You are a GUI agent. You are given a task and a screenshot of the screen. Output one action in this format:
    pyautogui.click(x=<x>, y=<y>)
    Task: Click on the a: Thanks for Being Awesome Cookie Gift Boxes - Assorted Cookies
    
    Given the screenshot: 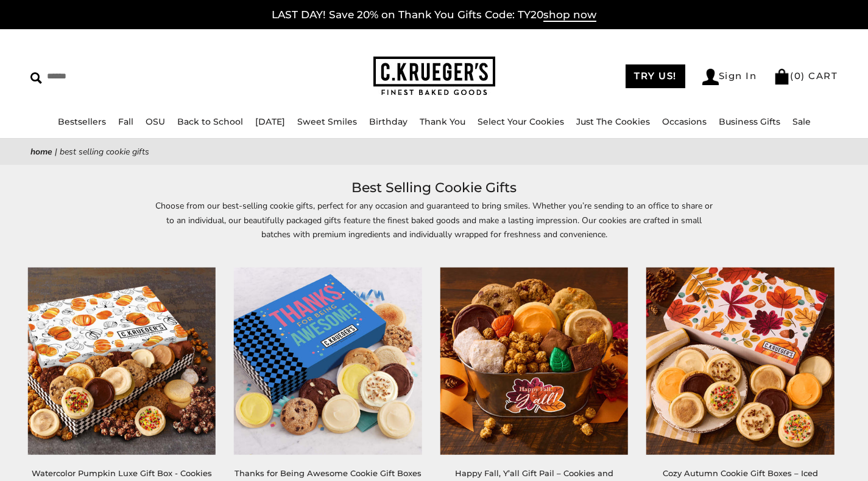 What is the action you would take?
    pyautogui.click(x=328, y=362)
    